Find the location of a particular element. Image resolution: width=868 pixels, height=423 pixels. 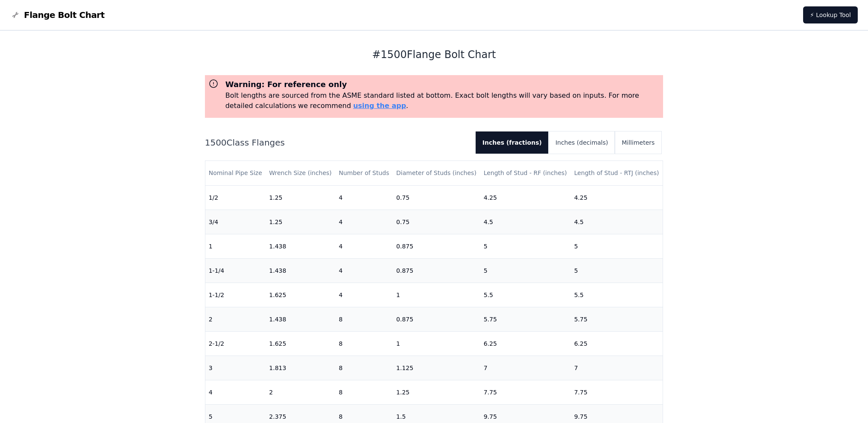

img: Flange Bolt Chart Logo is located at coordinates (16, 15).